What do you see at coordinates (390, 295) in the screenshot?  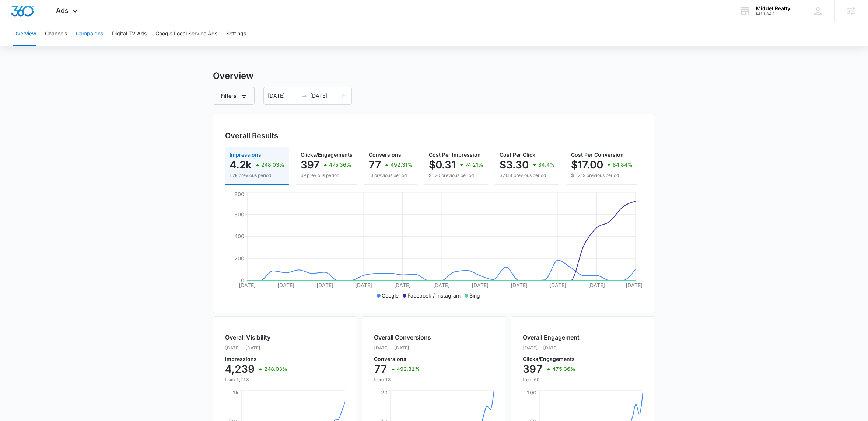 I see `p: Google` at bounding box center [390, 295].